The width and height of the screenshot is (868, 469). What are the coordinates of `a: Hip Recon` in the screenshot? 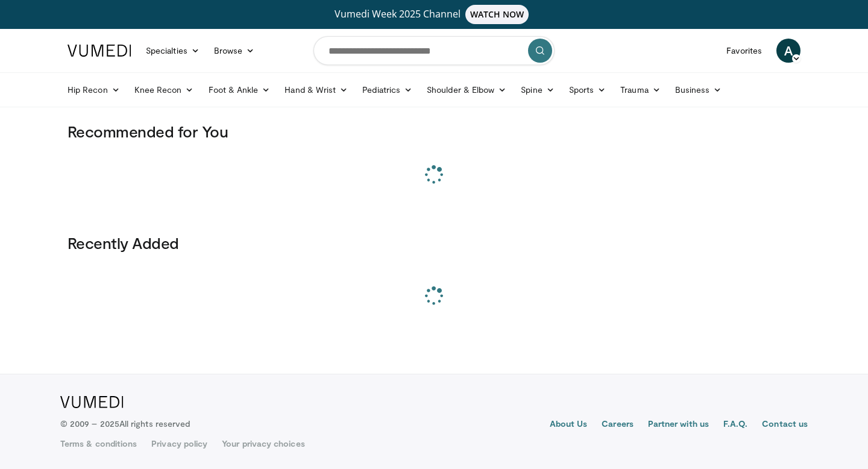 It's located at (94, 90).